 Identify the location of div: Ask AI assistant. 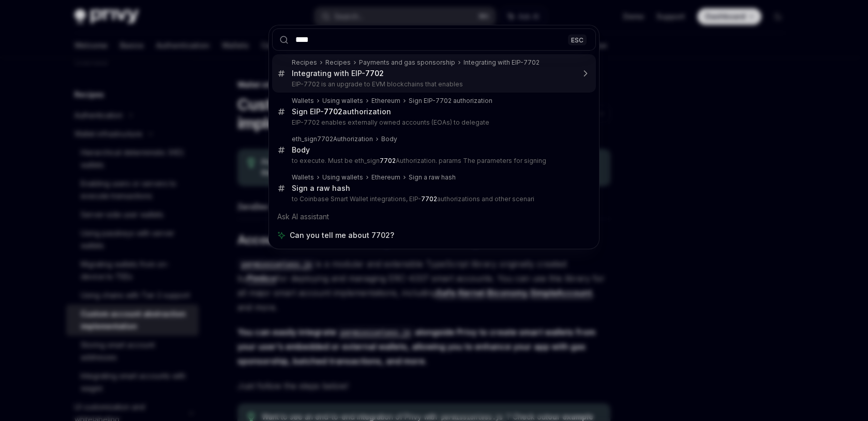
(434, 217).